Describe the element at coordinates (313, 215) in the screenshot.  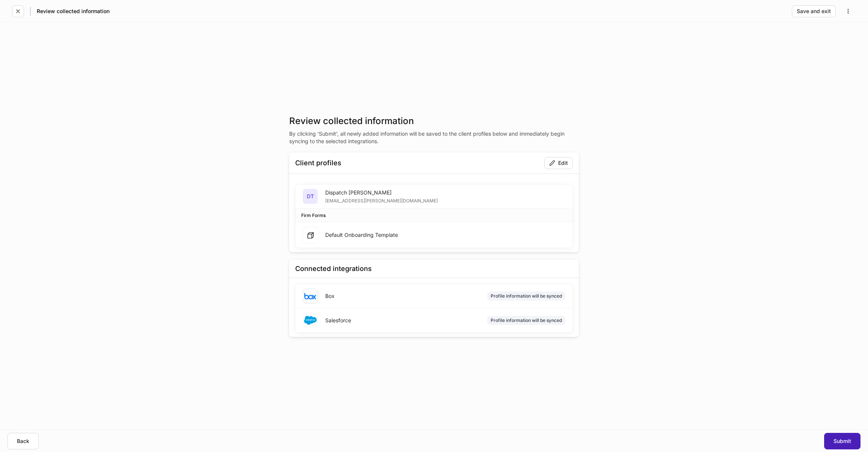
I see `div: Firm Forms` at that location.